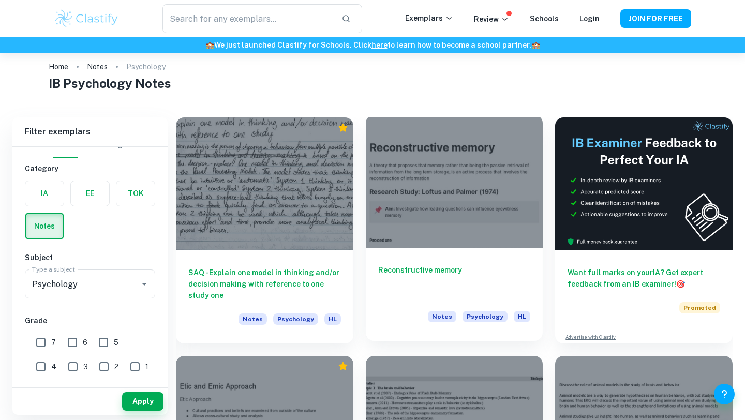 The image size is (745, 420). Describe the element at coordinates (643, 278) in the screenshot. I see `h6: Want full marks on your IA ? Get expert feedback from an IB examiner!` at that location.